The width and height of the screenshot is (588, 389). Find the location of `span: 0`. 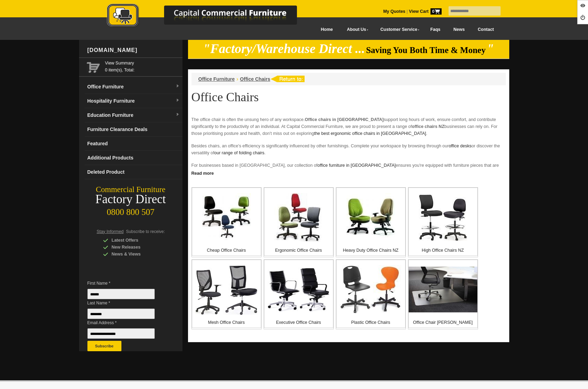

span: 0 is located at coordinates (436, 12).